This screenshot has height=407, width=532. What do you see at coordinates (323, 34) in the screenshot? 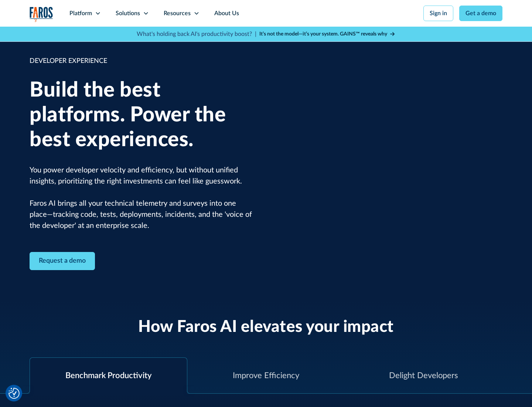
I see `strong: It’s not the model—it’s your system. GAINS™ reveals why` at bounding box center [323, 34].